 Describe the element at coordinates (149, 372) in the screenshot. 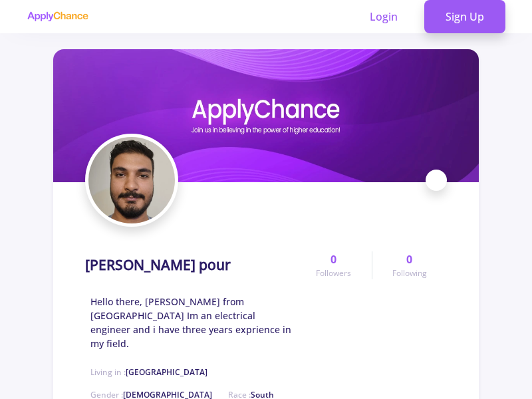

I see `span: Living in :` at that location.